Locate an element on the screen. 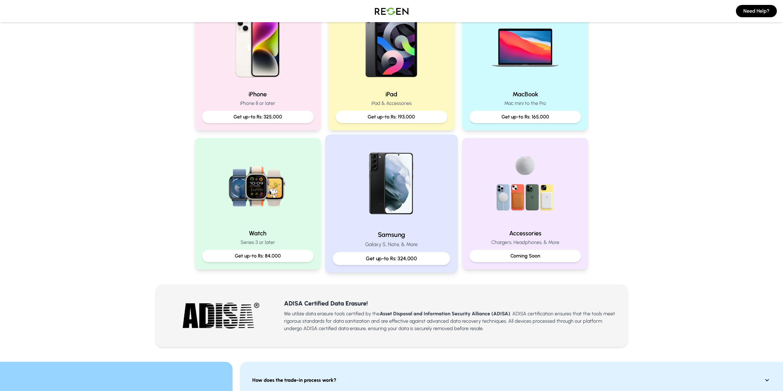 The image size is (783, 391). p: Get up-to Rs: 165,000 is located at coordinates (525, 117).